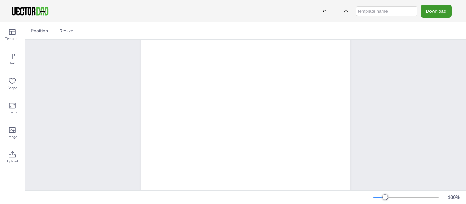 The image size is (466, 204). What do you see at coordinates (12, 63) in the screenshot?
I see `span: Text` at bounding box center [12, 63].